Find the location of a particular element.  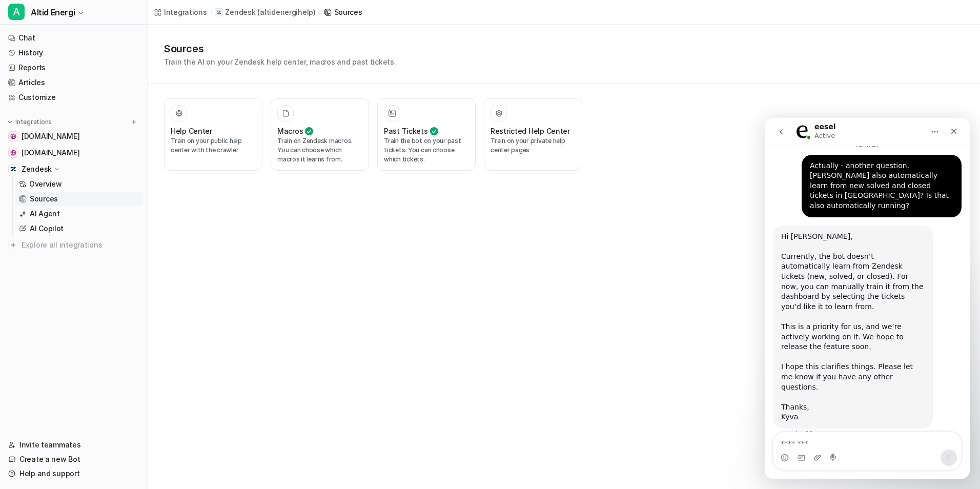

p: Train on your private help center pages is located at coordinates (533, 146).